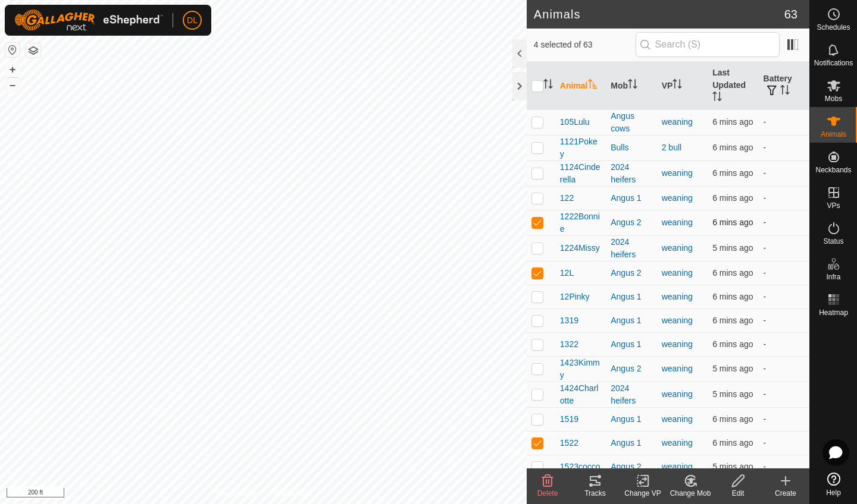 The height and width of the screenshot is (504, 857). What do you see at coordinates (631, 86) in the screenshot?
I see `th: Mob` at bounding box center [631, 86].